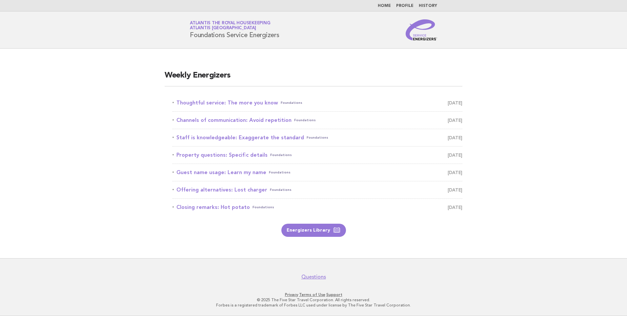 The image size is (627, 316). I want to click on p: © 2025 The Five Star Travel Corporation. All rights reserved., so click(314, 300).